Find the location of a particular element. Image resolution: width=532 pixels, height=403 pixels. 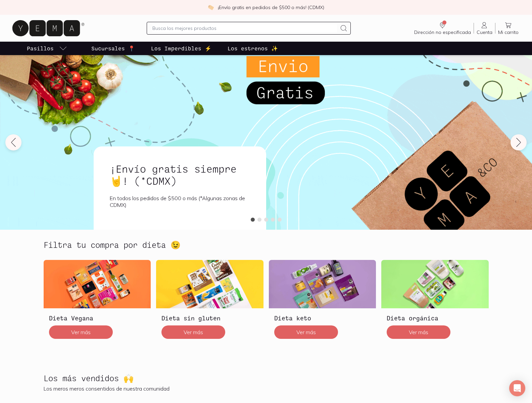

img: Dieta keto is located at coordinates (323, 284).